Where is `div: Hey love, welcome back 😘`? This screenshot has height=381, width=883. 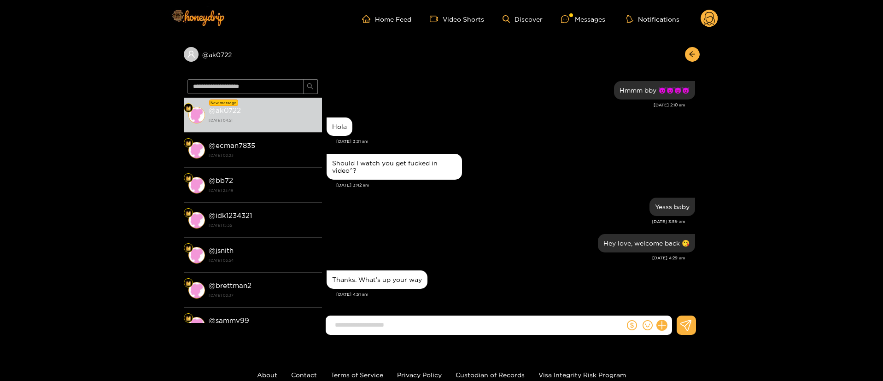 div: Hey love, welcome back 😘 is located at coordinates (646, 243).